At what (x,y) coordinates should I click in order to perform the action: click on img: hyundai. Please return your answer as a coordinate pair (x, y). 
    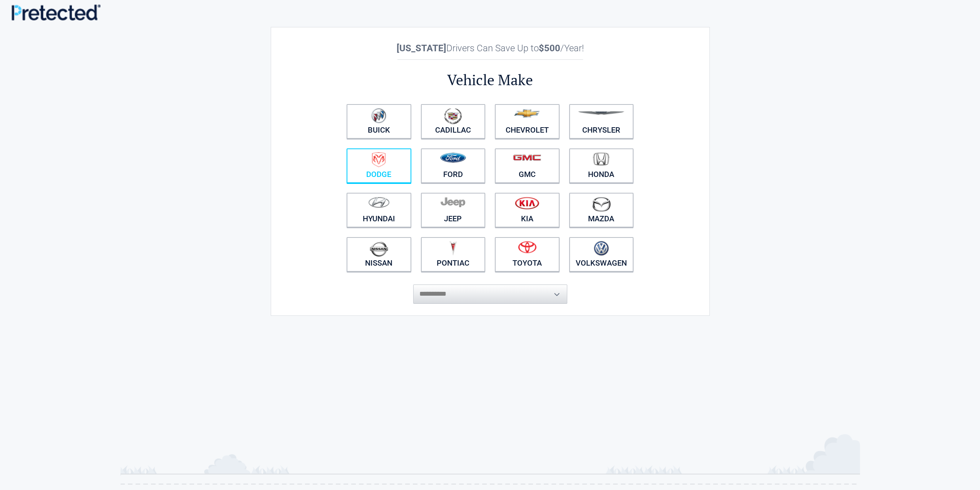
    Looking at the image, I should click on (379, 202).